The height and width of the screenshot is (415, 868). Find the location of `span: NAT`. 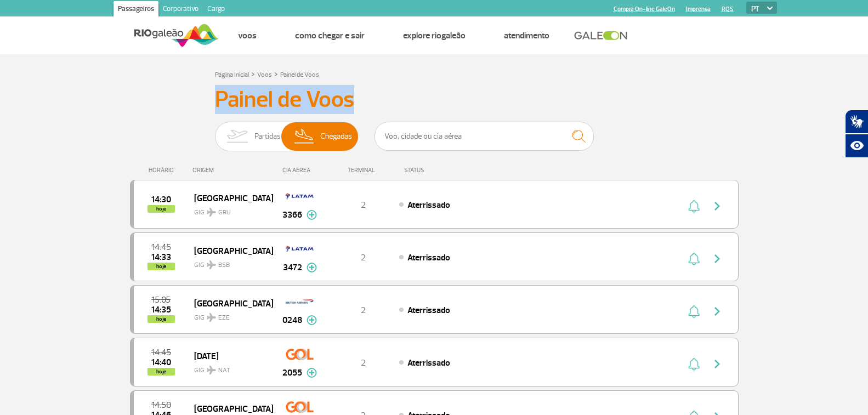

span: NAT is located at coordinates (224, 371).